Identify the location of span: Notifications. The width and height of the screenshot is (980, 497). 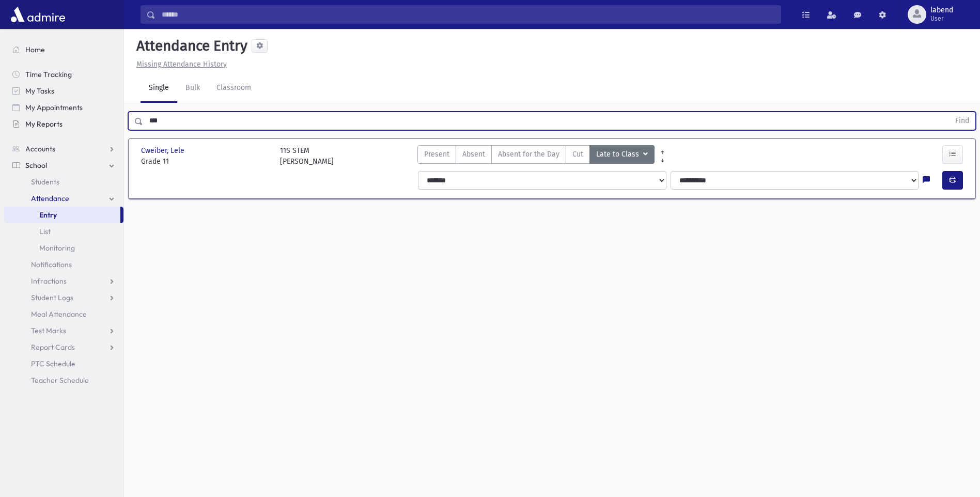
(51, 264).